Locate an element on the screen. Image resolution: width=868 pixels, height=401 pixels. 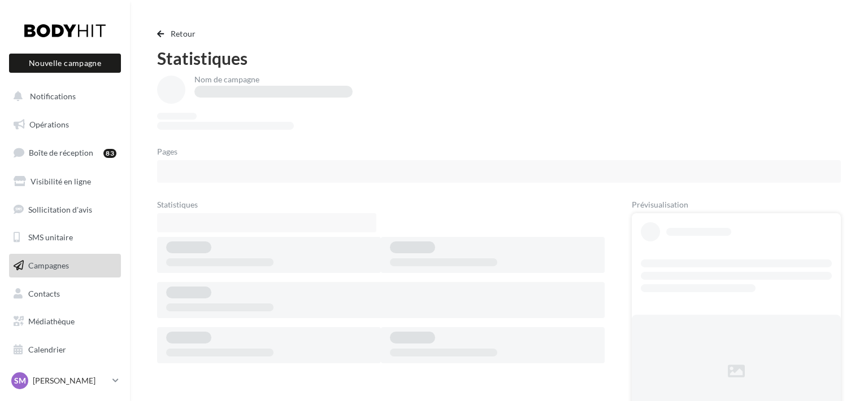
a: Boîte de réception83 is located at coordinates (65, 152).